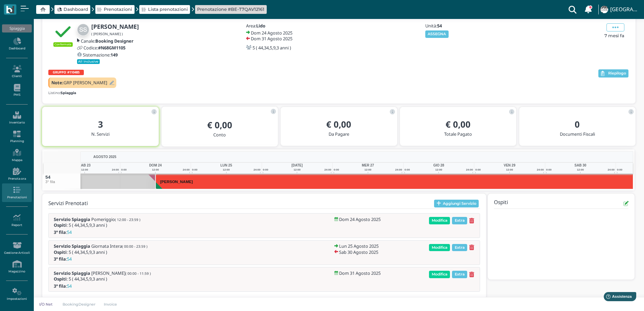 This screenshot has width=644, height=311. What do you see at coordinates (46, 304) in the screenshot?
I see `p: I/O Net` at bounding box center [46, 304].